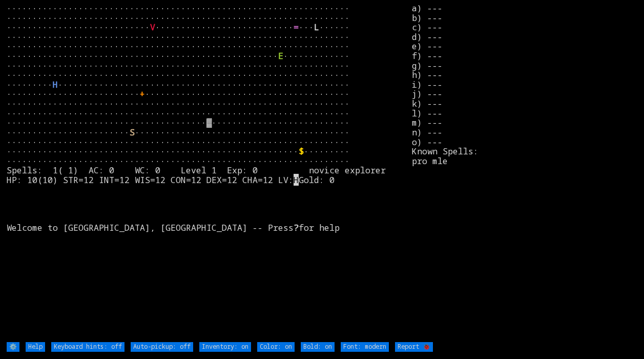 The width and height of the screenshot is (644, 359). Describe the element at coordinates (56, 84) in the screenshot. I see `font: H` at that location.